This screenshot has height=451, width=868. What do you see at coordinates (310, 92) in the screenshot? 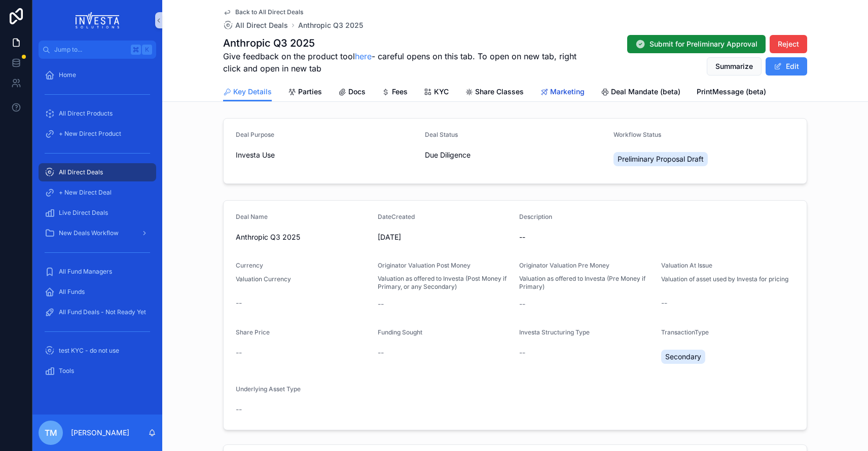
I see `span: Parties` at bounding box center [310, 92].